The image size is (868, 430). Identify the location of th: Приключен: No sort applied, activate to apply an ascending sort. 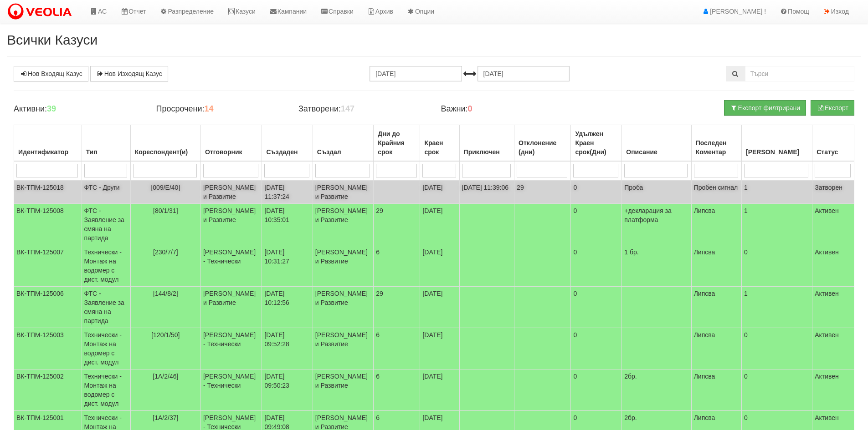
(487, 143).